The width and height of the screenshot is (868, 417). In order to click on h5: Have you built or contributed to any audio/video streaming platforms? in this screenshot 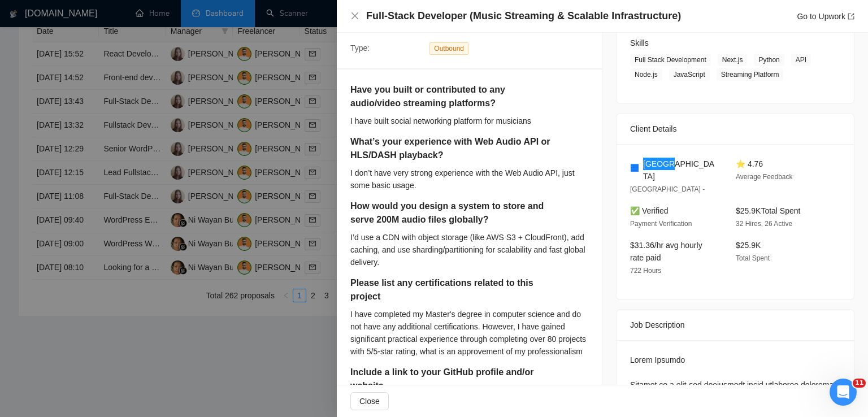, I will do `click(452, 96)`.